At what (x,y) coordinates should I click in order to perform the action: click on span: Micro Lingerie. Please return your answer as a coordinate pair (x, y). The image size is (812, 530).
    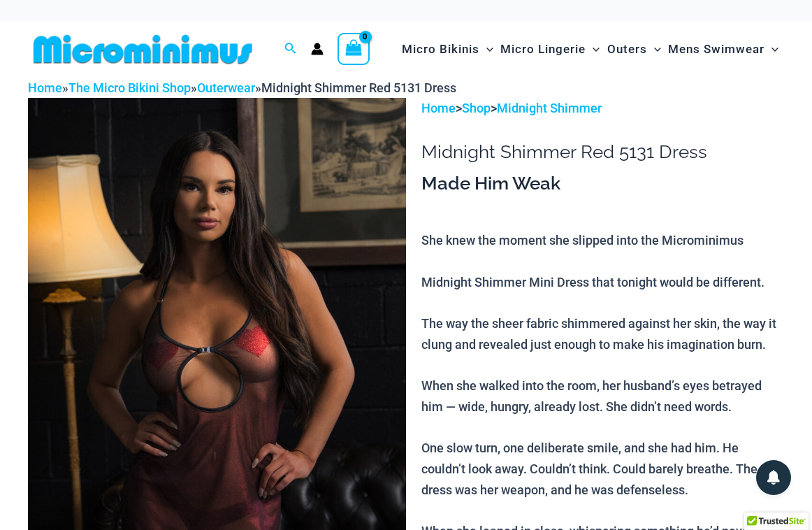
    Looking at the image, I should click on (543, 49).